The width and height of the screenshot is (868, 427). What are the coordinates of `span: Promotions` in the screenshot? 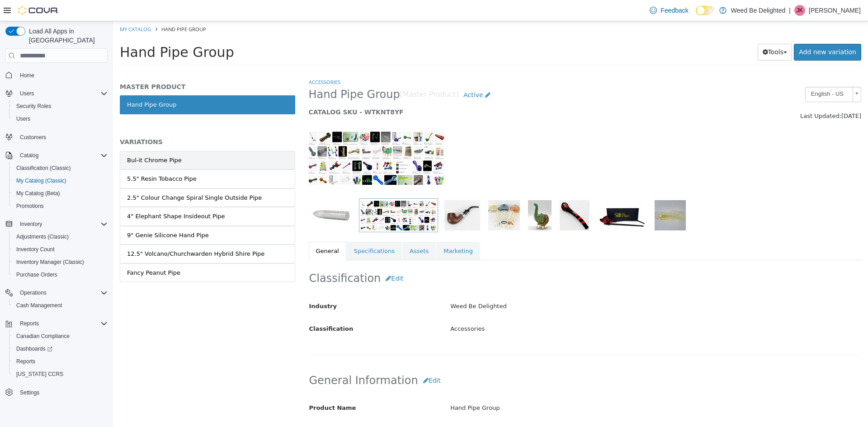 It's located at (60, 206).